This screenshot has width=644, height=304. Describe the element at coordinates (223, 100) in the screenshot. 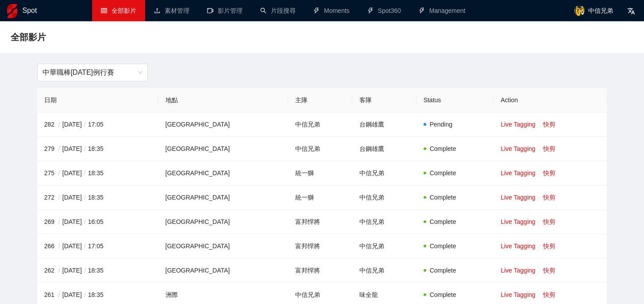

I see `th: 地點` at that location.